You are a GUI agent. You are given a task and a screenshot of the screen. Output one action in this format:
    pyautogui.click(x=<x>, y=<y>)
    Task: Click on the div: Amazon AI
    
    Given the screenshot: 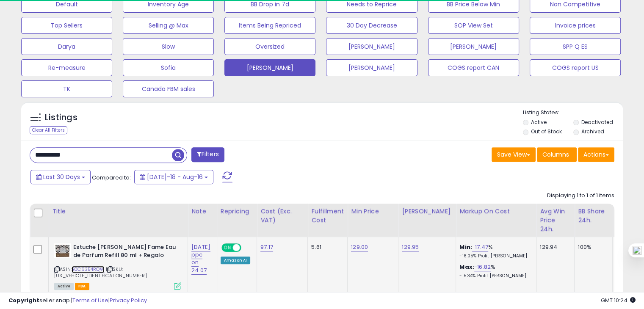 What is the action you would take?
    pyautogui.click(x=236, y=260)
    